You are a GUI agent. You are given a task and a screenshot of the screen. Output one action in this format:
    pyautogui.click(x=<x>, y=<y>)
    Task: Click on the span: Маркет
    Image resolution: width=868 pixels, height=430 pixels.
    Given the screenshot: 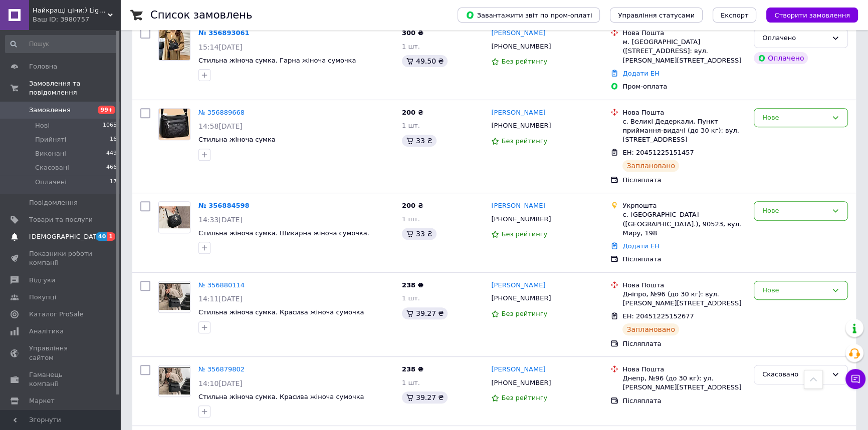 What is the action you would take?
    pyautogui.click(x=41, y=401)
    